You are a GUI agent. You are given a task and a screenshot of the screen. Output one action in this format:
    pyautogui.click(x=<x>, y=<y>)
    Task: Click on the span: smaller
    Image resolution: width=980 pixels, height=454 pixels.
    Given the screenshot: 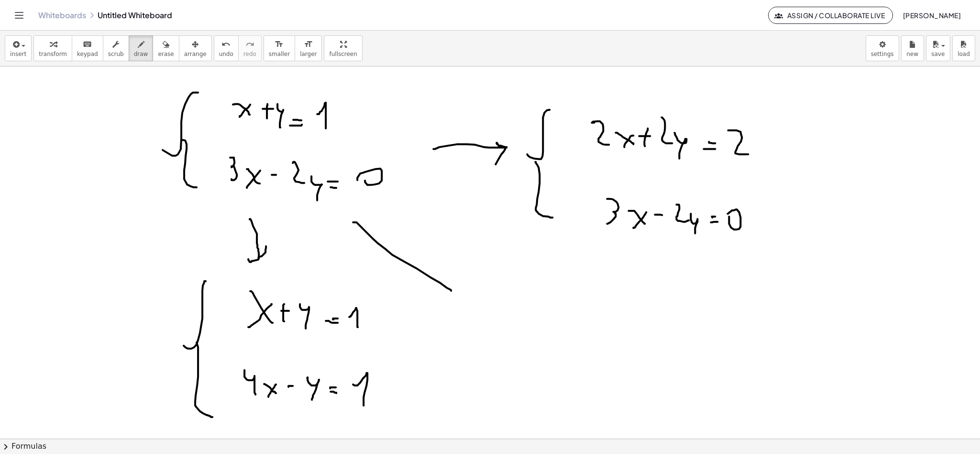 What is the action you would take?
    pyautogui.click(x=280, y=54)
    